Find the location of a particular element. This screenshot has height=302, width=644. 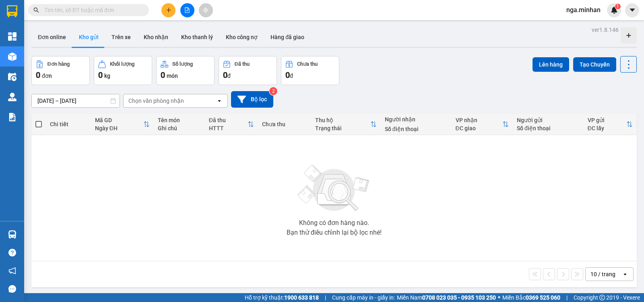

span: kg is located at coordinates (107, 76).